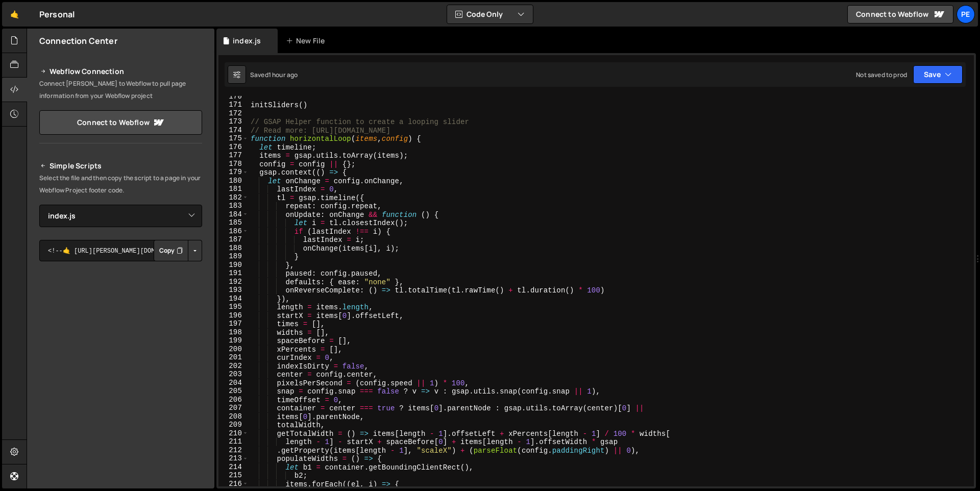 This screenshot has width=980, height=491. What do you see at coordinates (233, 357) in the screenshot?
I see `div: 201` at bounding box center [233, 357].